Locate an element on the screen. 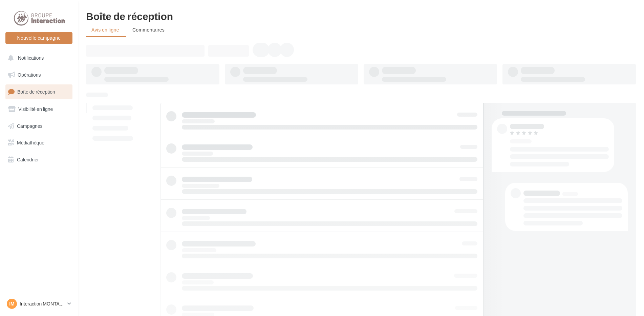 The image size is (644, 316). span: IM is located at coordinates (12, 304).